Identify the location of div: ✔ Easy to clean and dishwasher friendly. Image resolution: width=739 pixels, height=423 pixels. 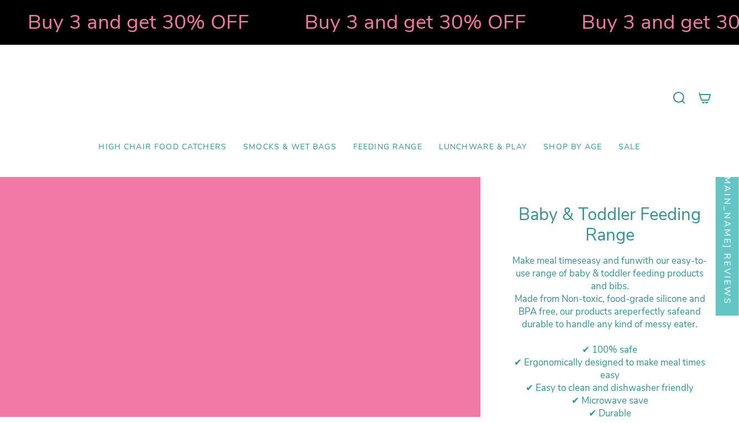
(610, 388).